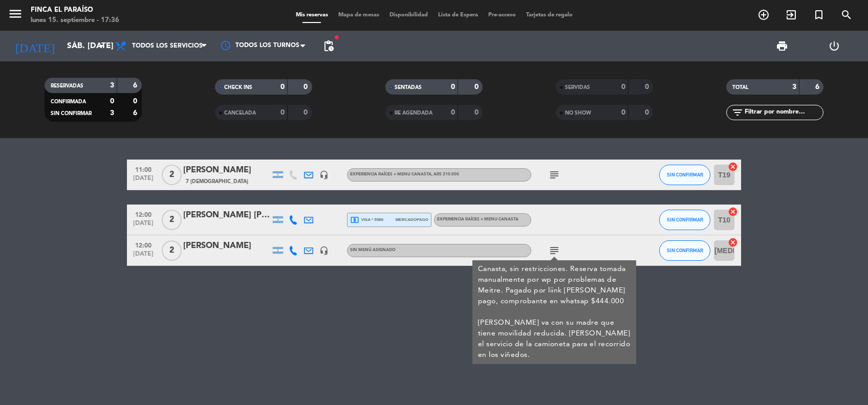  Describe the element at coordinates (68, 102) in the screenshot. I see `span: CONFIRMADA` at that location.